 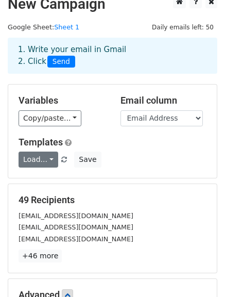 What do you see at coordinates (183, 27) in the screenshot?
I see `span: Daily emails left: 50` at bounding box center [183, 27].